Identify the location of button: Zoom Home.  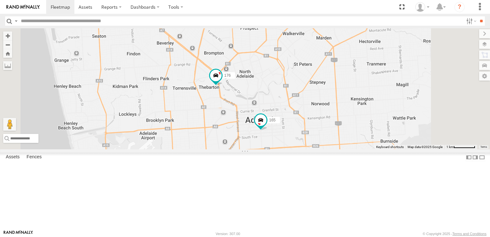
(8, 53).